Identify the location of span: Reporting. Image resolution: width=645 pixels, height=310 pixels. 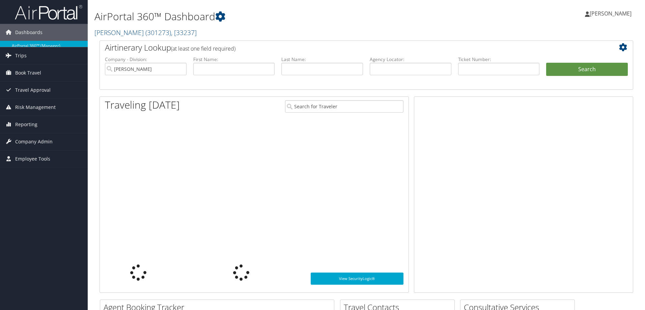
(26, 125).